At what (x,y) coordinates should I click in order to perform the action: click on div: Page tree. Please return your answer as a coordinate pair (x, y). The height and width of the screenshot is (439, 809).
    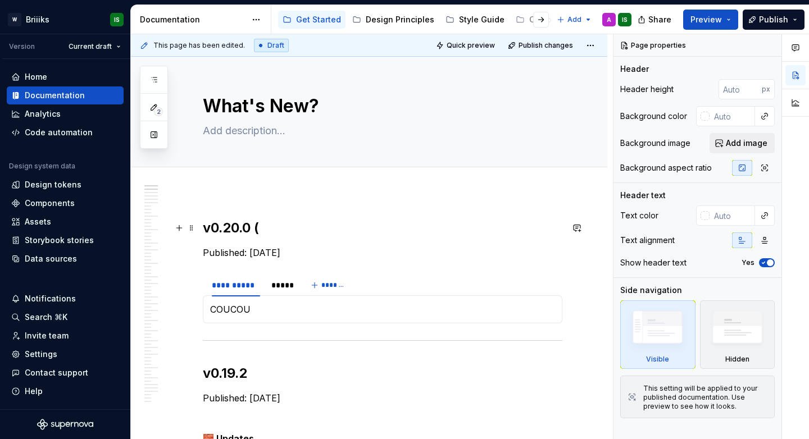
    Looking at the image, I should click on (414, 20).